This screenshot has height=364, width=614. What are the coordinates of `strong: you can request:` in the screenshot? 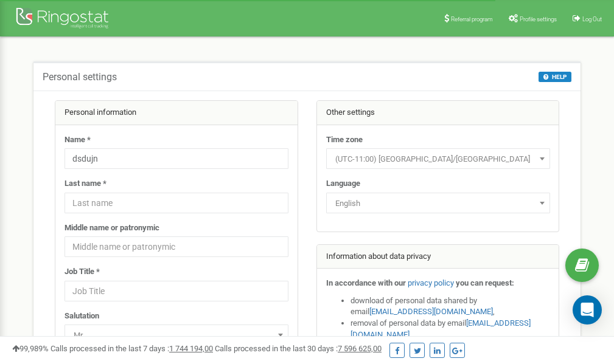 It's located at (485, 282).